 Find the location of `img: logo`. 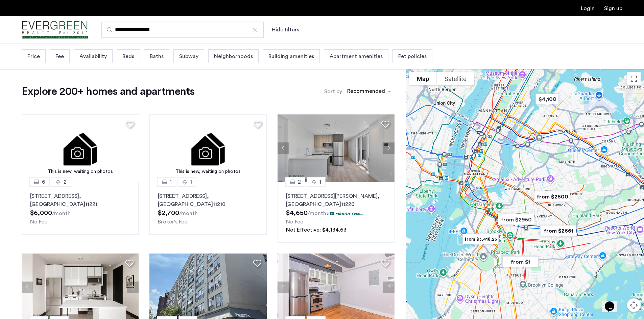

img: logo is located at coordinates (55, 30).